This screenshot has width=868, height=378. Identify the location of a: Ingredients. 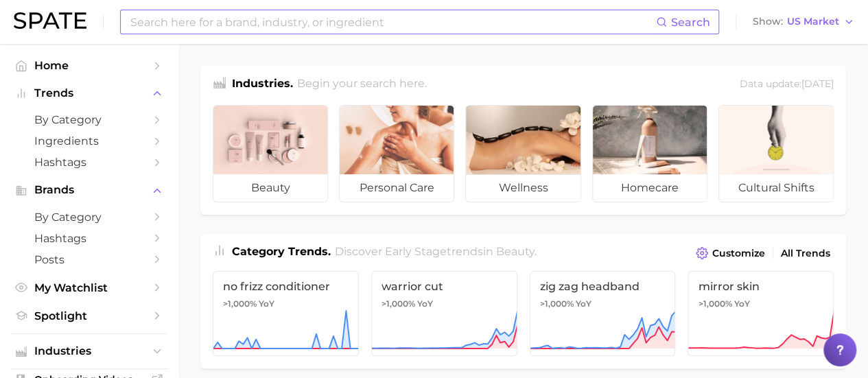
(89, 141).